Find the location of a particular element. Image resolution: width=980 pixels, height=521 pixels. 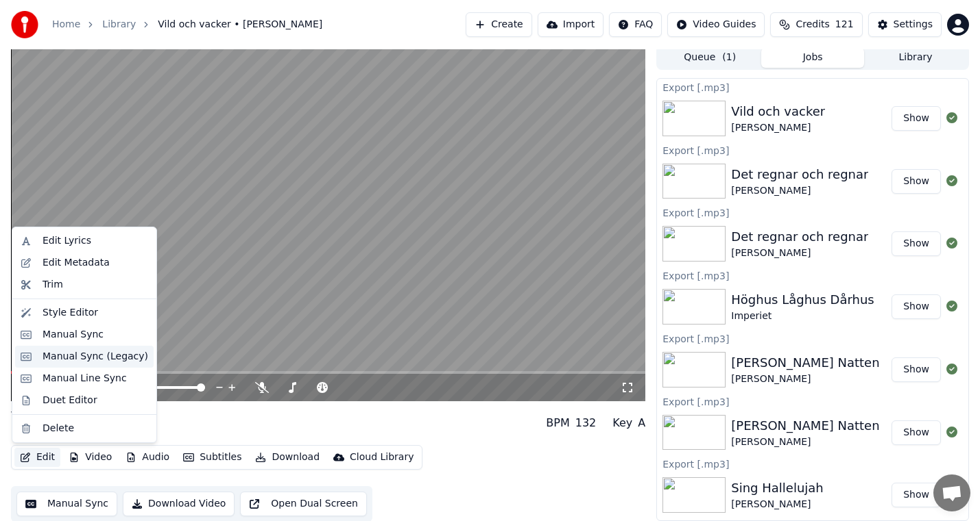

span: Credits is located at coordinates (812, 25).